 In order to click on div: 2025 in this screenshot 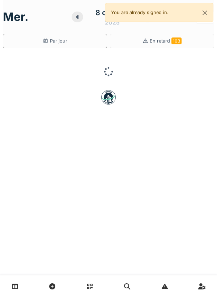, I will do `click(112, 22)`.